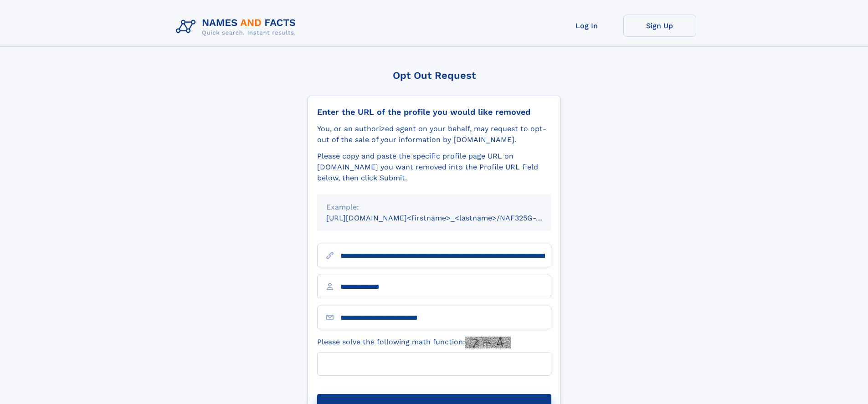 The width and height of the screenshot is (868, 404). I want to click on a: Log In, so click(587, 25).